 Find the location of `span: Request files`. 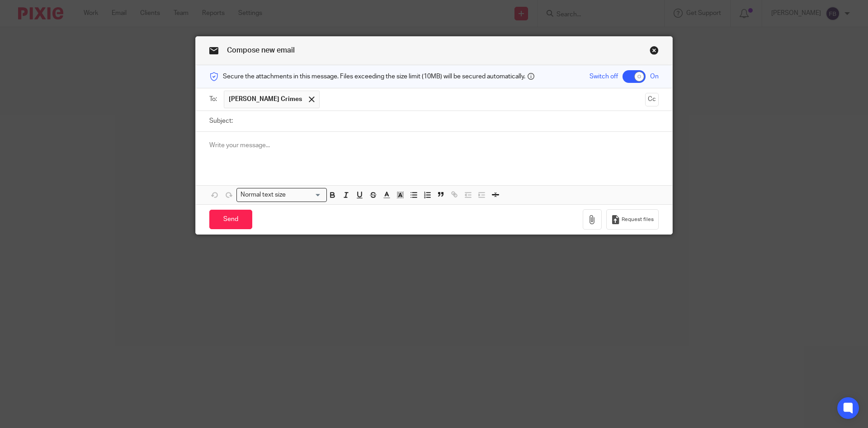

span: Request files is located at coordinates (637, 220).